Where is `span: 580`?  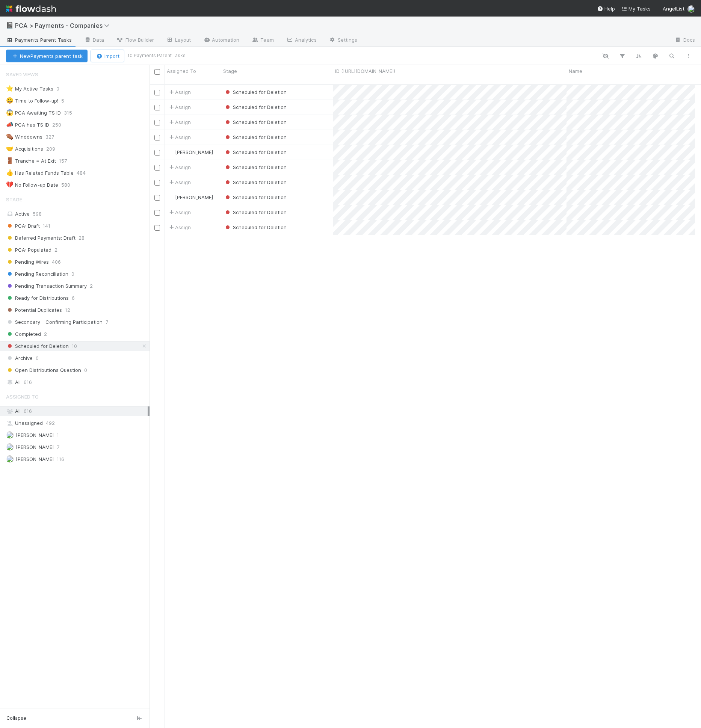 span: 580 is located at coordinates (70, 185).